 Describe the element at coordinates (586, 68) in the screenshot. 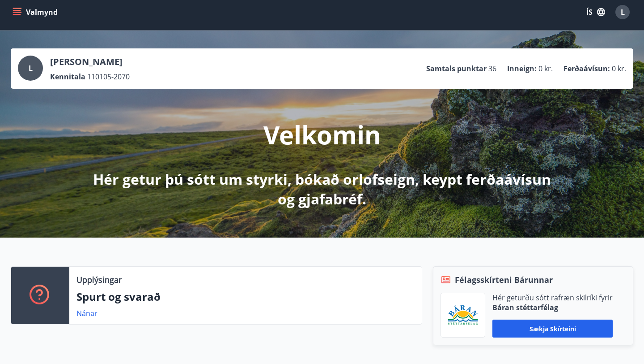

I see `p: Ferðaávísun :` at that location.